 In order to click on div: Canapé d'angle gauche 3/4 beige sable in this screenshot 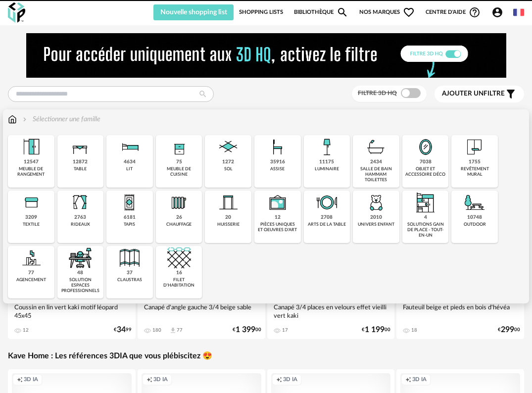, I will do `click(201, 311)`.